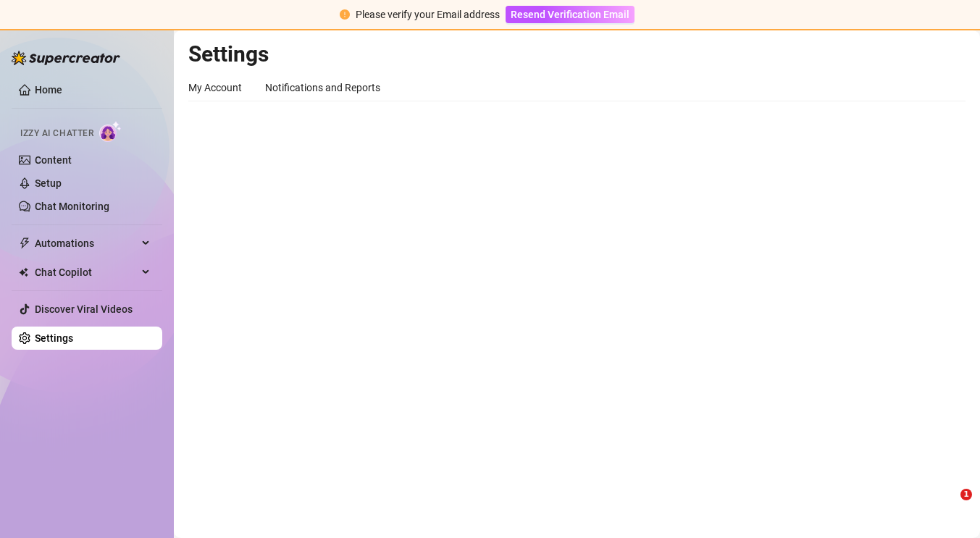 The width and height of the screenshot is (980, 538). What do you see at coordinates (47, 183) in the screenshot?
I see `a: Setup` at bounding box center [47, 183].